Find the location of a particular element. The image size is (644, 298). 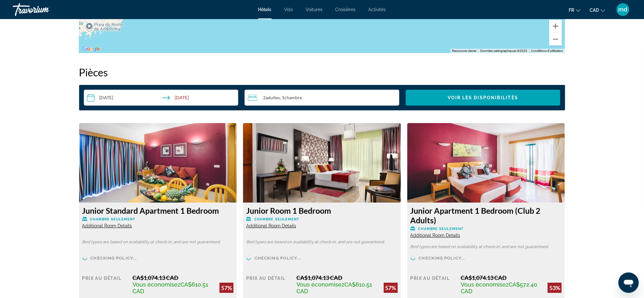

button: Change language is located at coordinates (575, 10).